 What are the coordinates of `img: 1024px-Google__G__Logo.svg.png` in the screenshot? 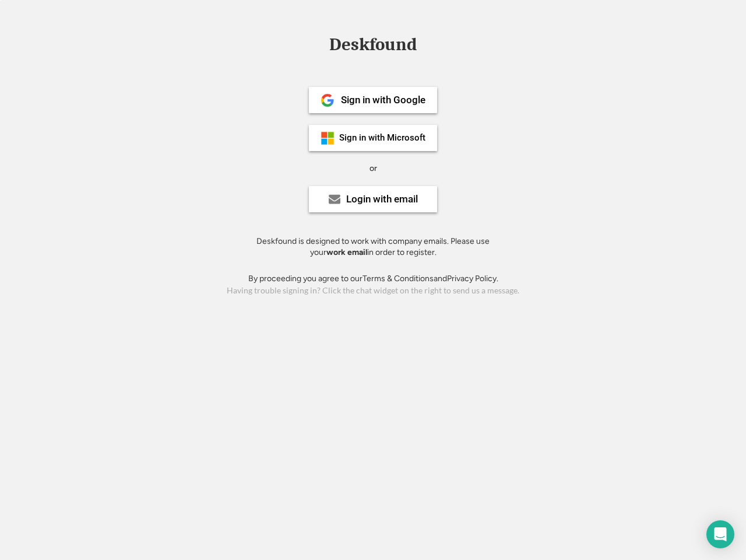 It's located at (328, 101).